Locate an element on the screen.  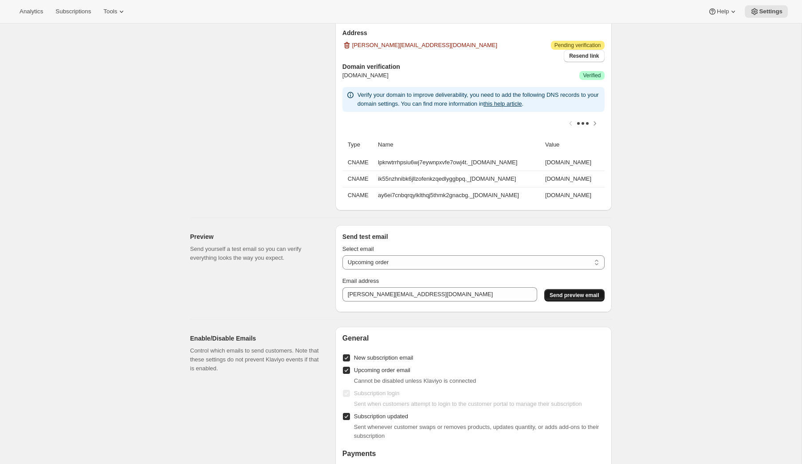
button: Scroll table right one column is located at coordinates (595, 123).